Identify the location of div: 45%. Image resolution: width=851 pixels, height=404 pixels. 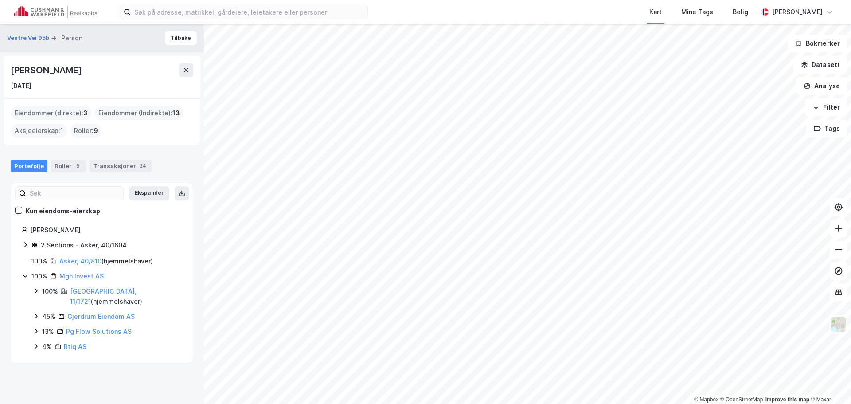
(49, 317).